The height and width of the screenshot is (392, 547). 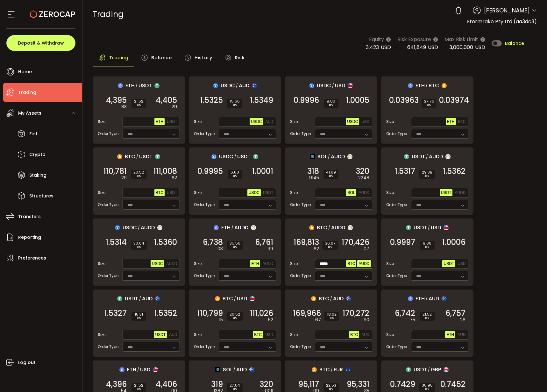 What do you see at coordinates (218, 299) in the screenshot?
I see `img: btc_portfolio.svg` at bounding box center [218, 299].